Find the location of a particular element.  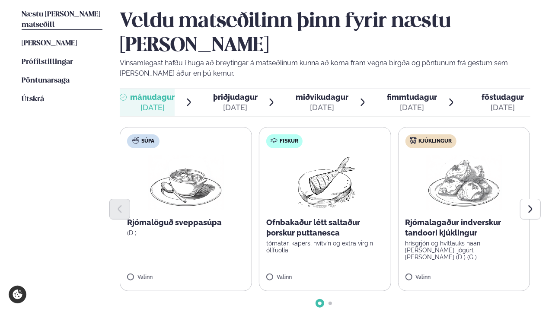

span: Fiskur is located at coordinates (289, 141).